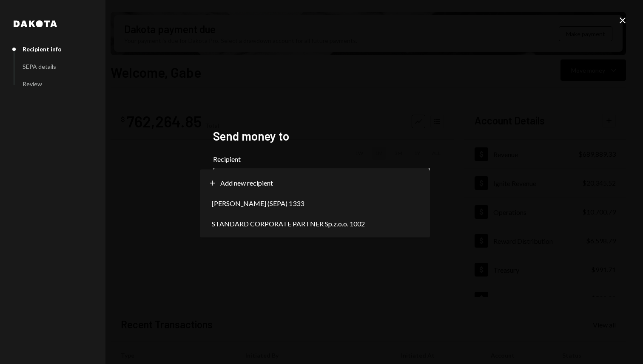 The image size is (643, 364). Describe the element at coordinates (247, 183) in the screenshot. I see `span: Add new recipient` at that location.